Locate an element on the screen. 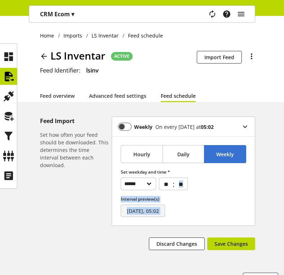  a: LS Inventar is located at coordinates (105, 35).